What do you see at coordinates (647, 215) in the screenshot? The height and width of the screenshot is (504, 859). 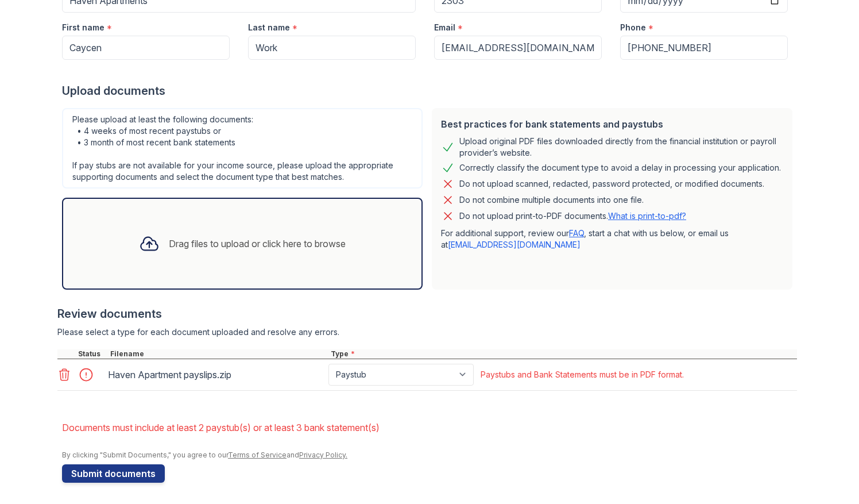 I see `a: What is print-to-pdf?` at bounding box center [647, 215].